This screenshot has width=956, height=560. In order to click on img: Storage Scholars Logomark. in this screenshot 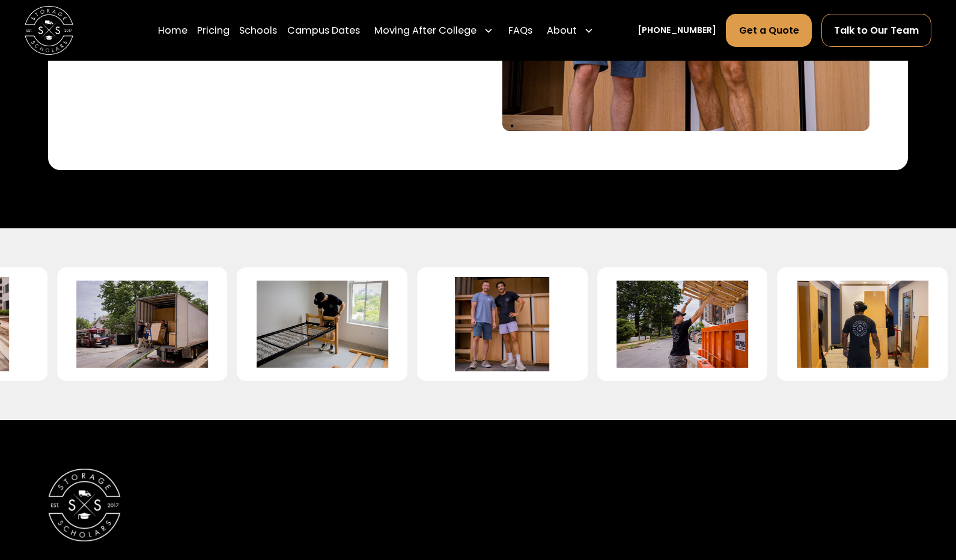, I will do `click(85, 505)`.